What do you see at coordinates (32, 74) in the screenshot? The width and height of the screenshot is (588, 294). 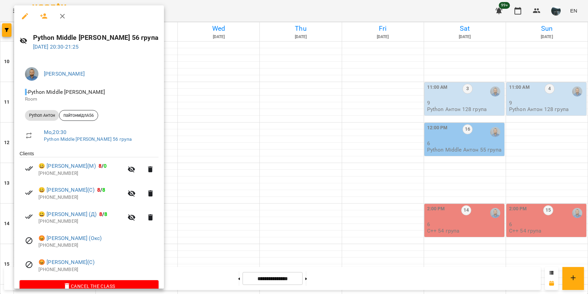 I see `img: 2a5fecbf94ce3b4251e242cbcf70f9d8.jpg` at bounding box center [32, 74].